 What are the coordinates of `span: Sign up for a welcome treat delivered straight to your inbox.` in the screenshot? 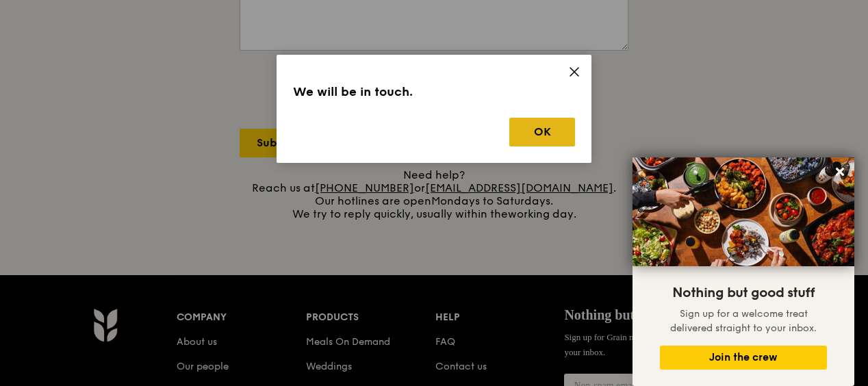 It's located at (744, 321).